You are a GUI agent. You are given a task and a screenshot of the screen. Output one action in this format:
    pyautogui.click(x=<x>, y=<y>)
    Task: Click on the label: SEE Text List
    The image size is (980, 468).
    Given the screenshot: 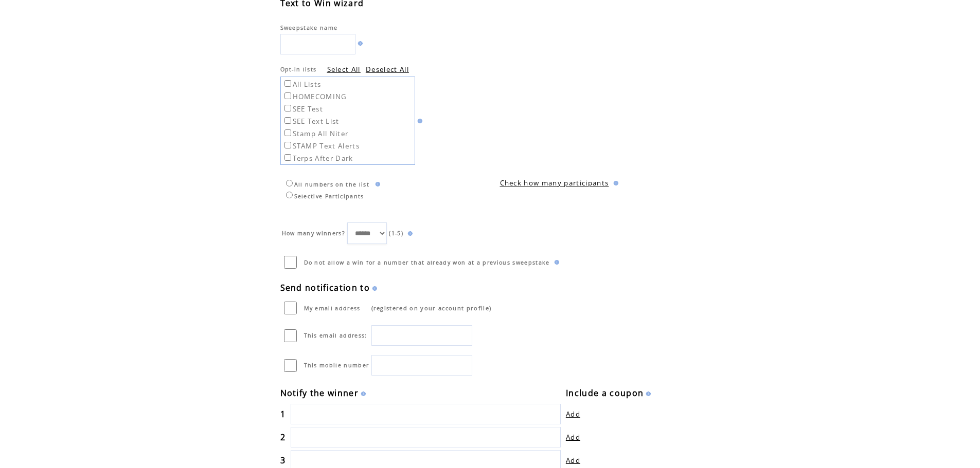 What is the action you would take?
    pyautogui.click(x=311, y=121)
    